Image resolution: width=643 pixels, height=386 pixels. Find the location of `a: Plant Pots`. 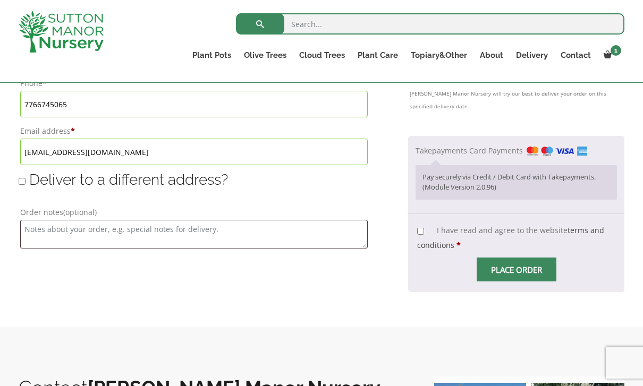

a: Plant Pots is located at coordinates (212, 55).